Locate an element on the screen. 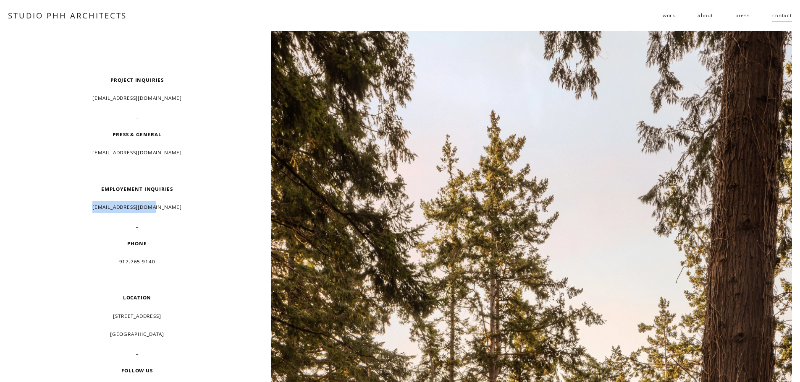 The height and width of the screenshot is (382, 800). span: work is located at coordinates (669, 15).